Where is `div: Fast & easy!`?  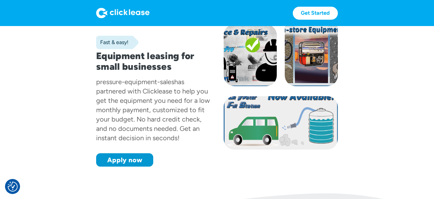
div: Fast & easy! is located at coordinates (112, 42).